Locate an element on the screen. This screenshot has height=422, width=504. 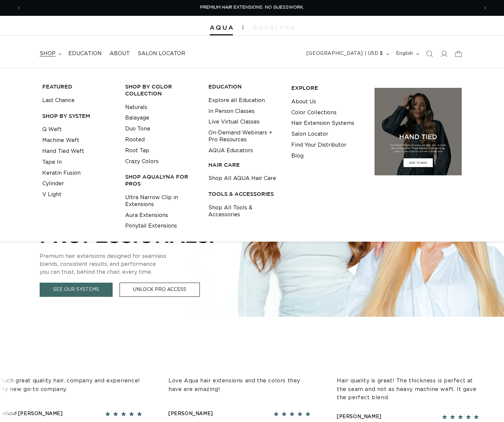
a: Keratin Fusion is located at coordinates (61, 173).